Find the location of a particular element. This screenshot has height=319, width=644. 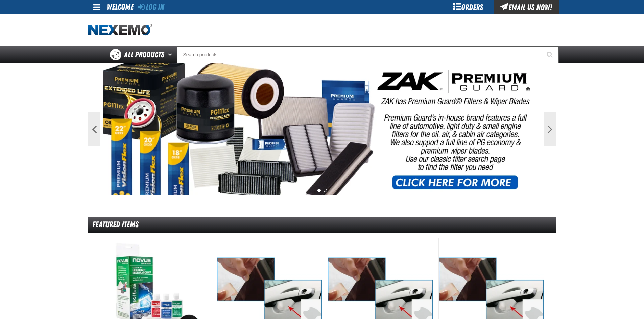

button: 1 of 2 is located at coordinates (319, 191).